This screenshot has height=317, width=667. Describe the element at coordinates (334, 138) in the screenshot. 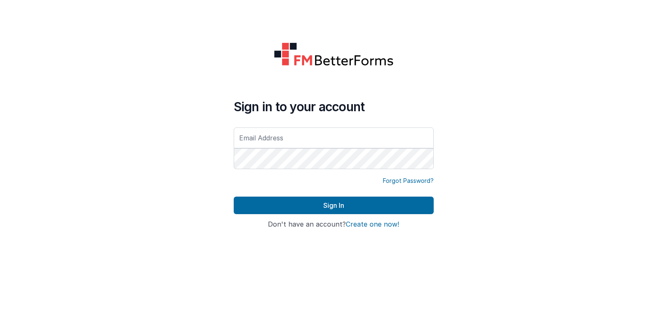

I see `input: Email Address` at that location.